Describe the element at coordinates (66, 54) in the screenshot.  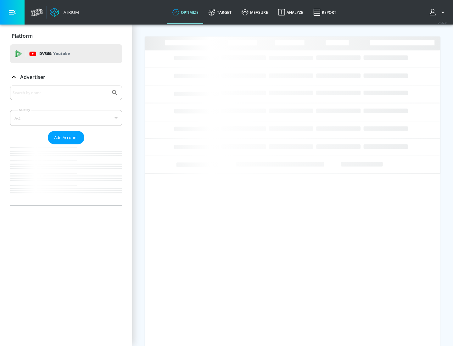
I see `div: DV360: Youtube` at that location.